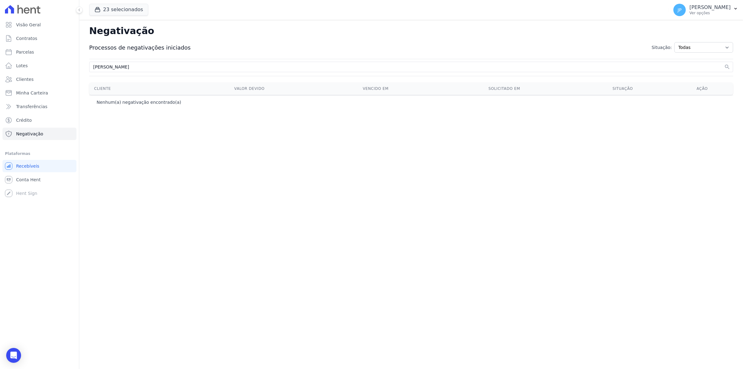  I want to click on div: Open Intercom Messenger, so click(14, 355).